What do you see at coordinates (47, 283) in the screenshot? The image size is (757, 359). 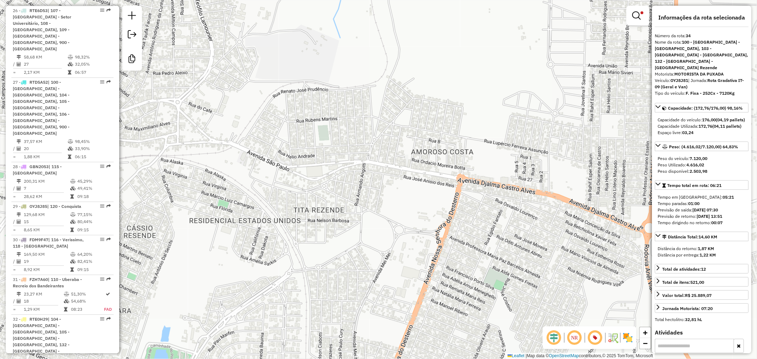 I see `span: 31 -` at bounding box center [47, 283].